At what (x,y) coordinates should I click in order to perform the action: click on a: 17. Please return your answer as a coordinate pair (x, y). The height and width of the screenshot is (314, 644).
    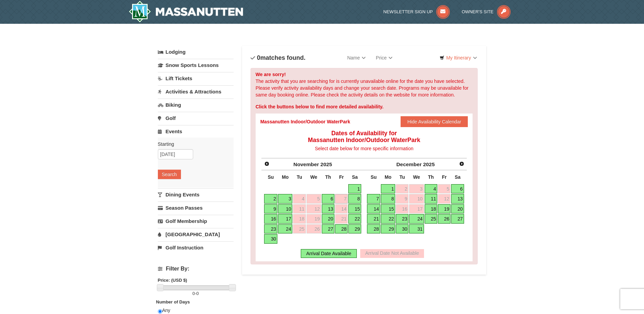
    Looking at the image, I should click on (416, 209).